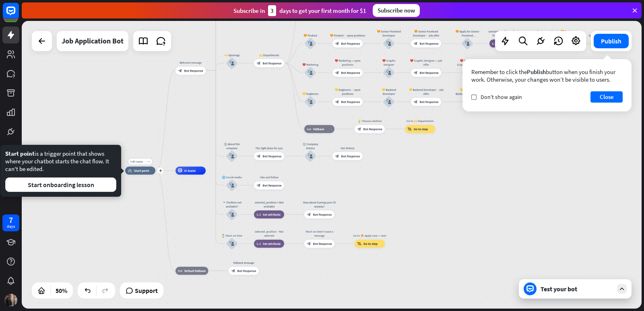 The width and height of the screenshot is (644, 311). Describe the element at coordinates (232, 55) in the screenshot. I see `div: 👐 Openings` at that location.